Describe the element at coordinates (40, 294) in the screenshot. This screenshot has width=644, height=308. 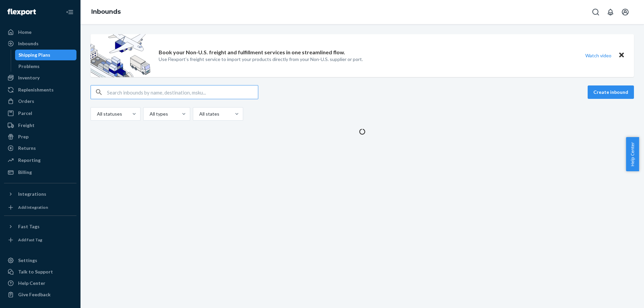
I see `button: Give Feedback` at that location.